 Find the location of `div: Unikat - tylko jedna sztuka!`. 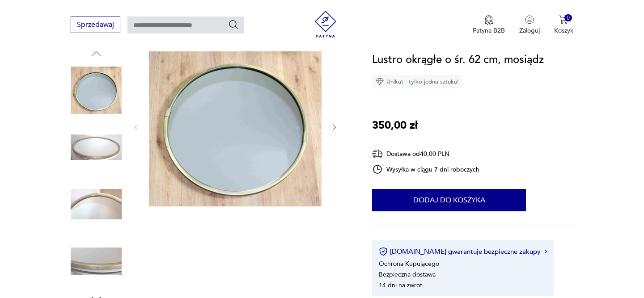

div: Unikat - tylko jedna sztuka! is located at coordinates (418, 82).